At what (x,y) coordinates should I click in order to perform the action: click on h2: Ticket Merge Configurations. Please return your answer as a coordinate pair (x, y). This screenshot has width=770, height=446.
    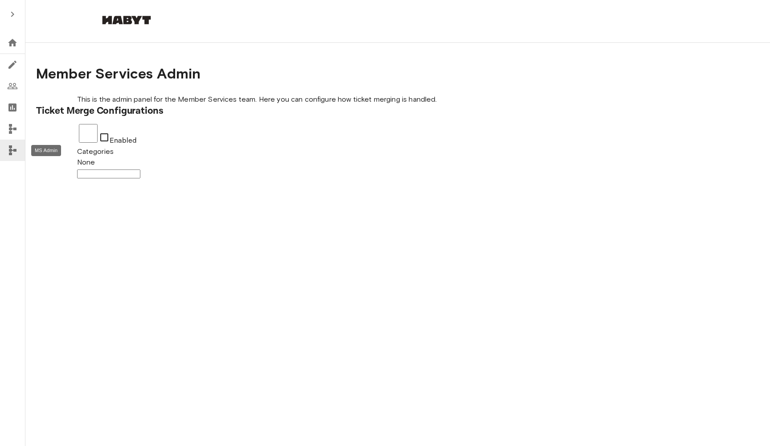
    Looking at the image, I should click on (398, 111).